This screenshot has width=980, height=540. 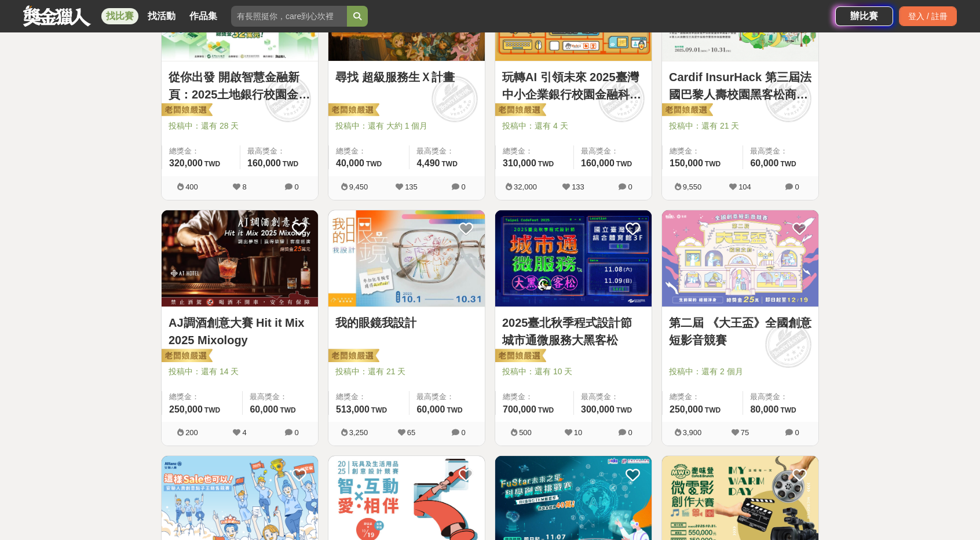 What do you see at coordinates (407, 323) in the screenshot?
I see `a: 我的眼鏡我設計` at bounding box center [407, 323].